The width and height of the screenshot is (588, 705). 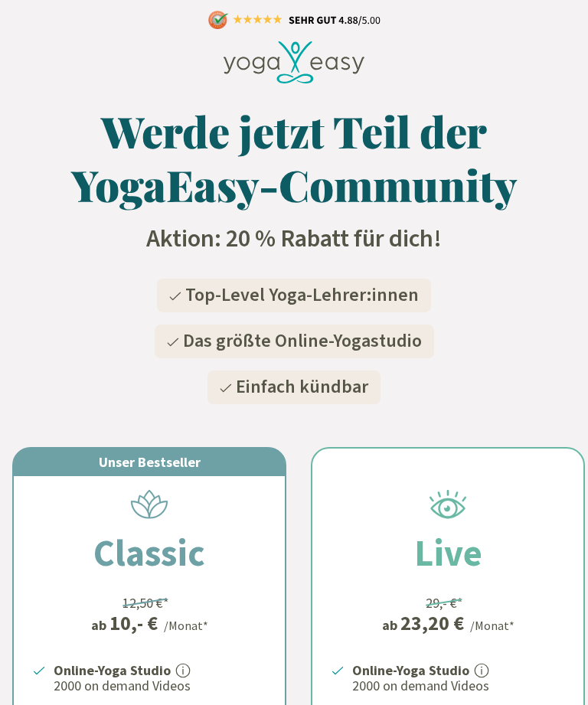 I want to click on h2: Classic, so click(x=149, y=553).